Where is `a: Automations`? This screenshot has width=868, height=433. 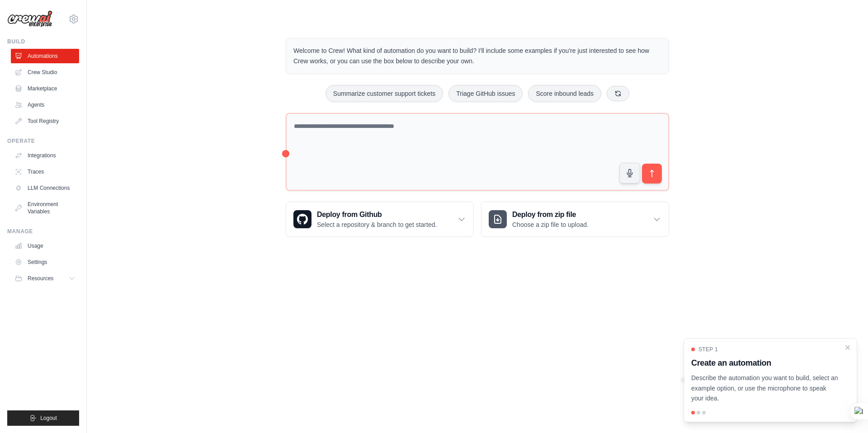 a: Automations is located at coordinates (45, 56).